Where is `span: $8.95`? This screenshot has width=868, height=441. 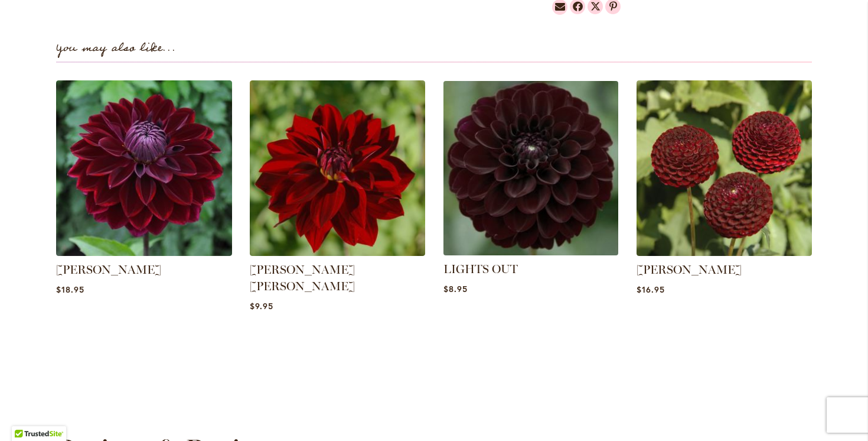 span: $8.95 is located at coordinates (456, 288).